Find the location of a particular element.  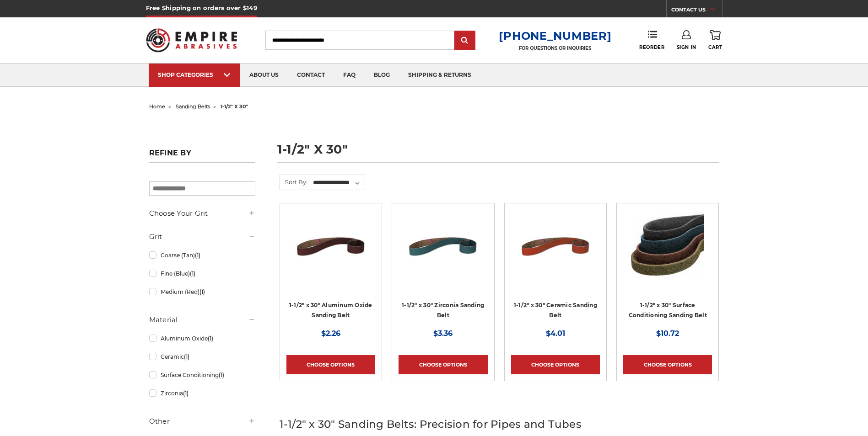

img: 1-1/2" x 30" Sanding Belt - Zirconia is located at coordinates (443, 246).